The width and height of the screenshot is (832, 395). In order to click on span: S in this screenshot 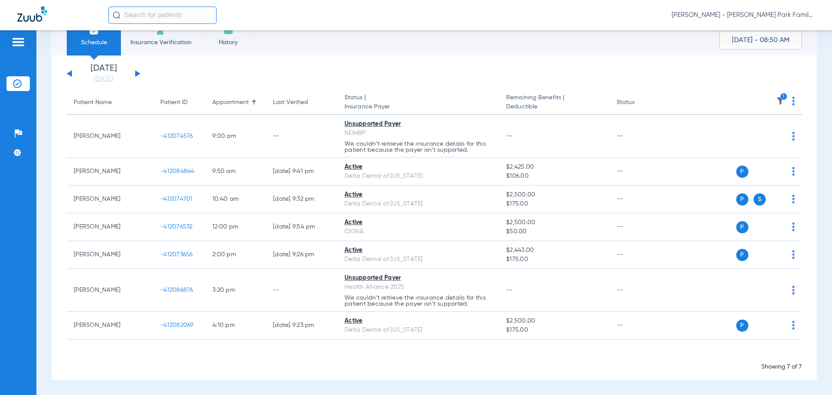, I will do `click(760, 199)`.